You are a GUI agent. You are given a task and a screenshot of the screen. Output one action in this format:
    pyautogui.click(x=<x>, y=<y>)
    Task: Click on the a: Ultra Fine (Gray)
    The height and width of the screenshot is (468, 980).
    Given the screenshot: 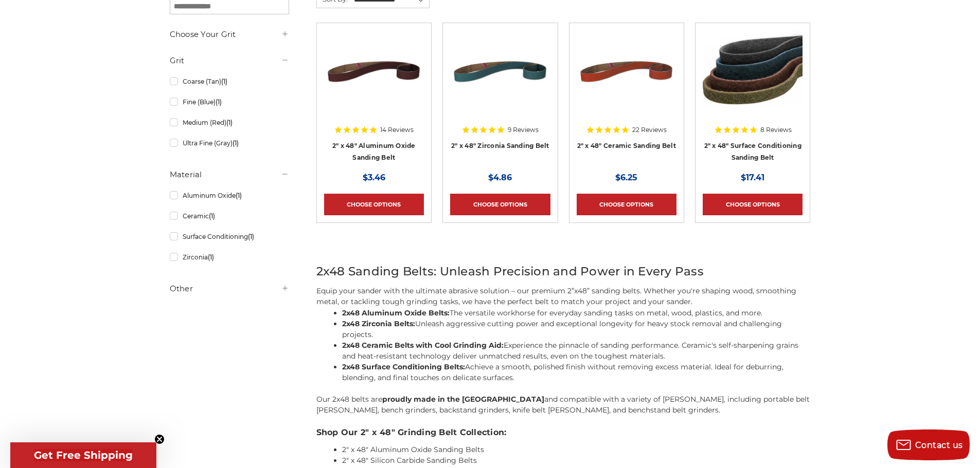 What is the action you would take?
    pyautogui.click(x=230, y=143)
    